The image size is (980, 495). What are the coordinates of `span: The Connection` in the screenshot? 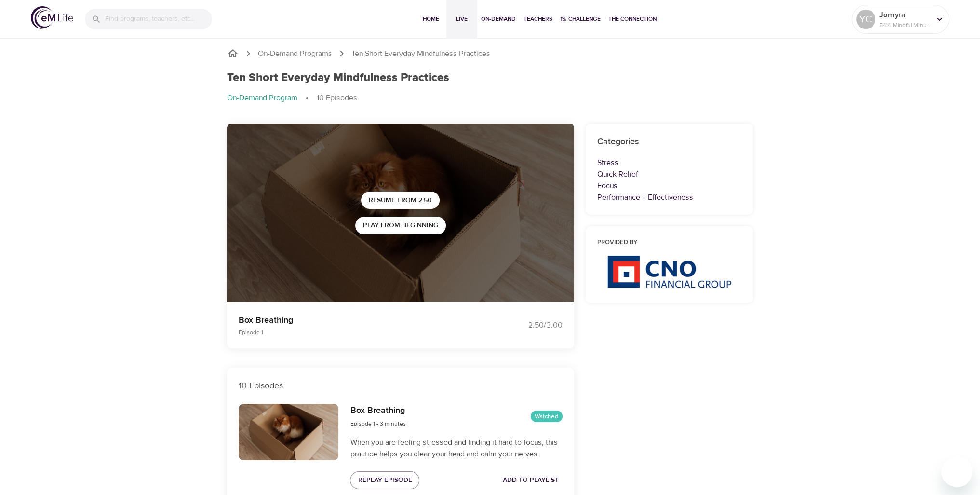 It's located at (632, 19).